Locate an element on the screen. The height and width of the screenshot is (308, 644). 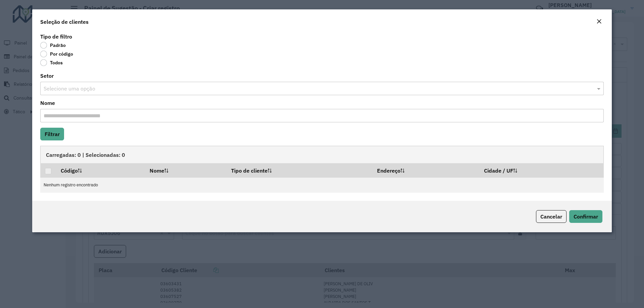
th: Código is located at coordinates (100, 170).